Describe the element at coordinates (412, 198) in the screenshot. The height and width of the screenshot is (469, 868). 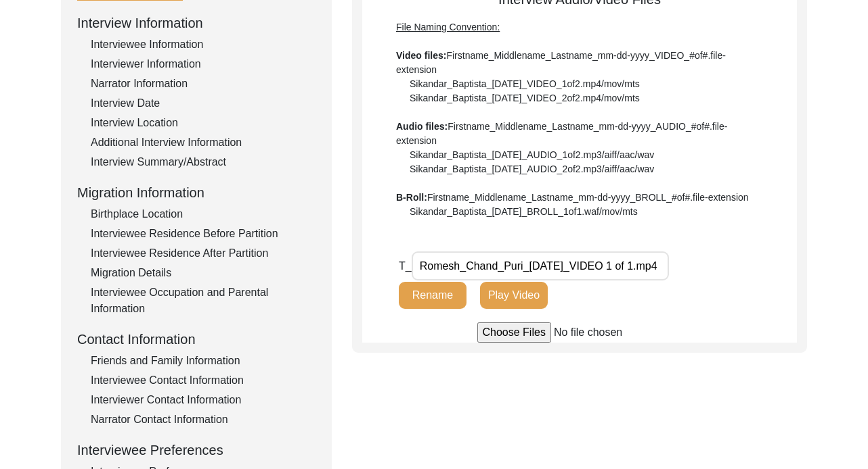
I see `b: B-Roll:` at that location.